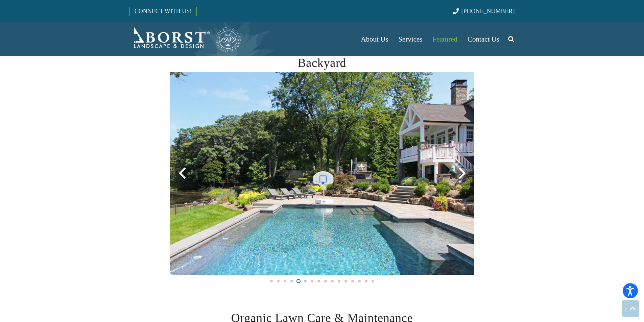  I want to click on span: Featured, so click(445, 39).